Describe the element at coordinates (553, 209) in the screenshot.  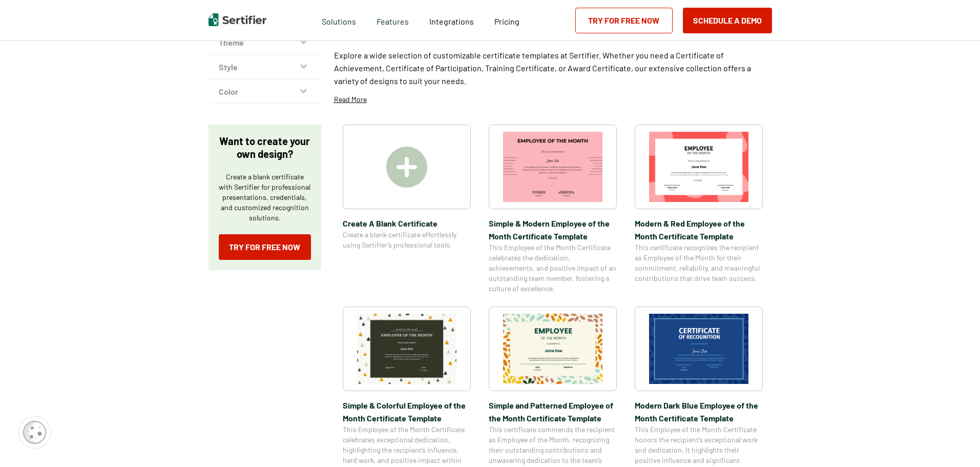
I see `a: Simple & Modern Employee of the Month Certificate TemplateSimple & Modern Employee of the Month C...` at that location.